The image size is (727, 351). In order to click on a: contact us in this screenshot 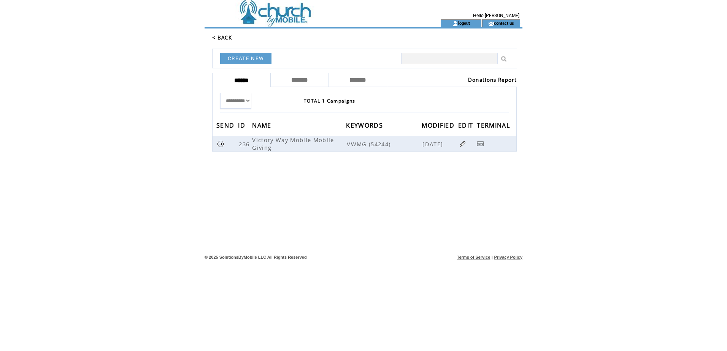, I will do `click(504, 23)`.